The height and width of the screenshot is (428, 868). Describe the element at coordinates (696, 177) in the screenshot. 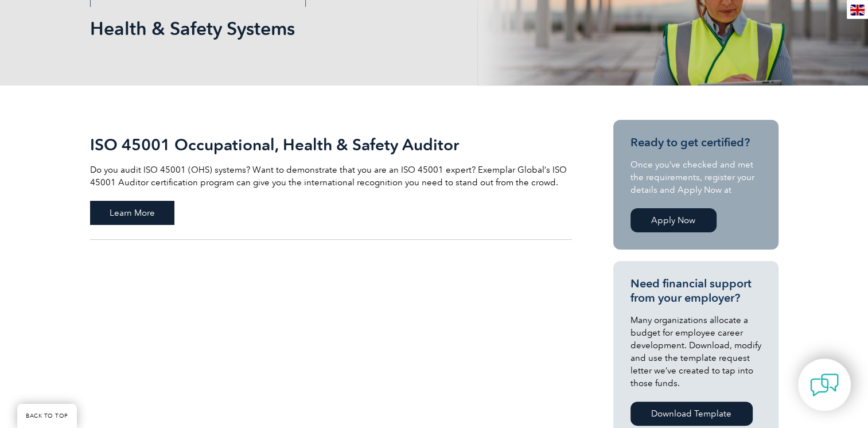

I see `p: Once you’ve checked and met the requirements, register your details and Apply Now at` at that location.